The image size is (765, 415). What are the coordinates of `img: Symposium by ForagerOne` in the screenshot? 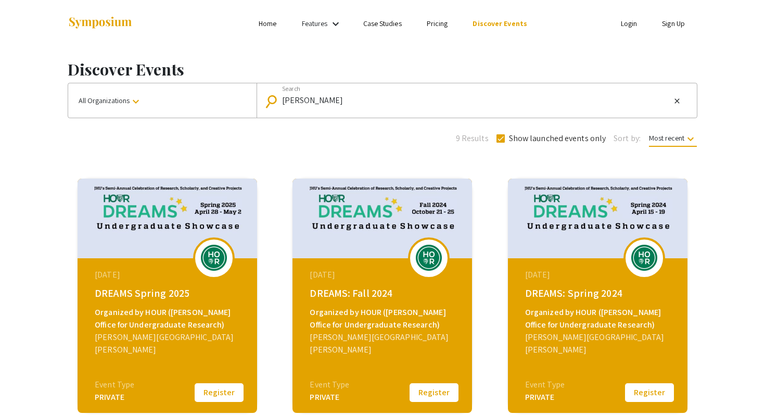 It's located at (100, 23).